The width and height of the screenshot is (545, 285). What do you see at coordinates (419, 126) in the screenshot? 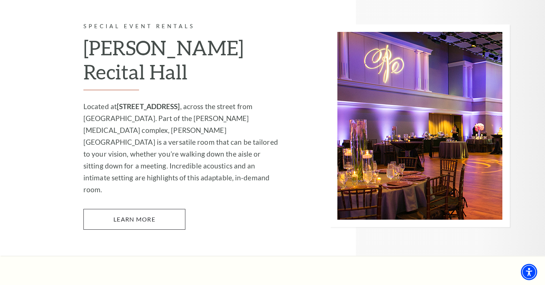
I see `img: Special Event Rentals` at bounding box center [419, 126].